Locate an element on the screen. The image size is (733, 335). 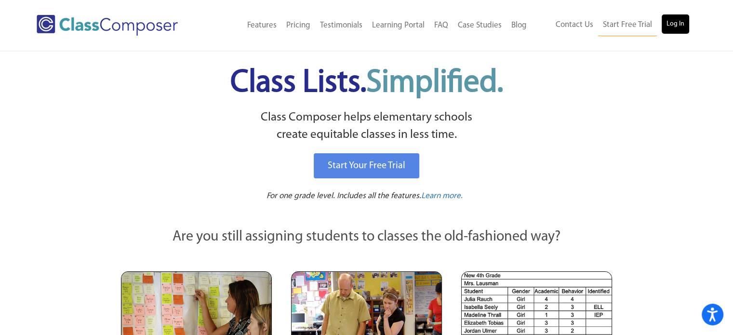
p: Class Composer helps elementary schools create equitable classes in less time. is located at coordinates (367, 126).